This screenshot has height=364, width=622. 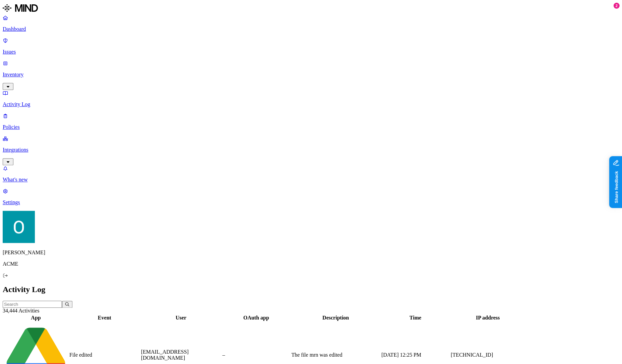 I want to click on p: Inventory, so click(x=311, y=75).